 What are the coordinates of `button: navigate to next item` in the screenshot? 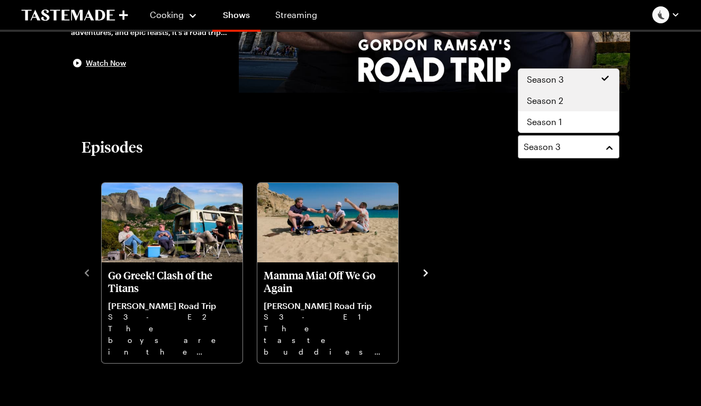 It's located at (426, 272).